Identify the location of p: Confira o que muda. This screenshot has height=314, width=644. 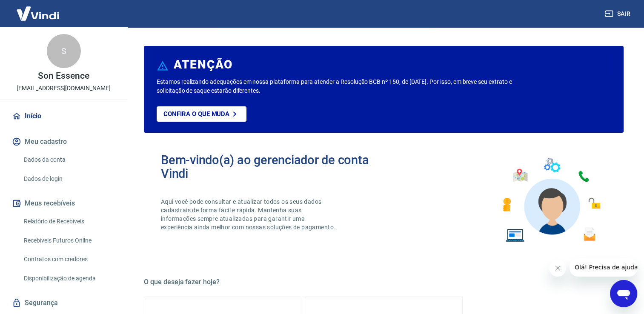
(196, 114).